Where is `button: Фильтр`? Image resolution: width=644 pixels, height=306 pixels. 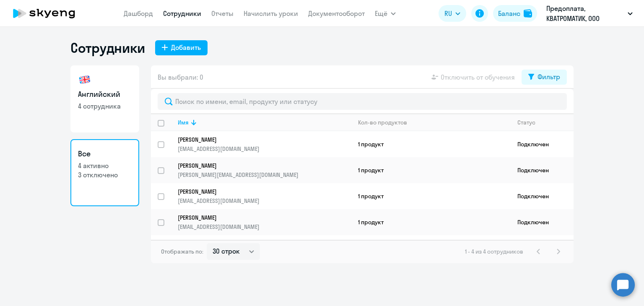
button: Фильтр is located at coordinates (544, 77).